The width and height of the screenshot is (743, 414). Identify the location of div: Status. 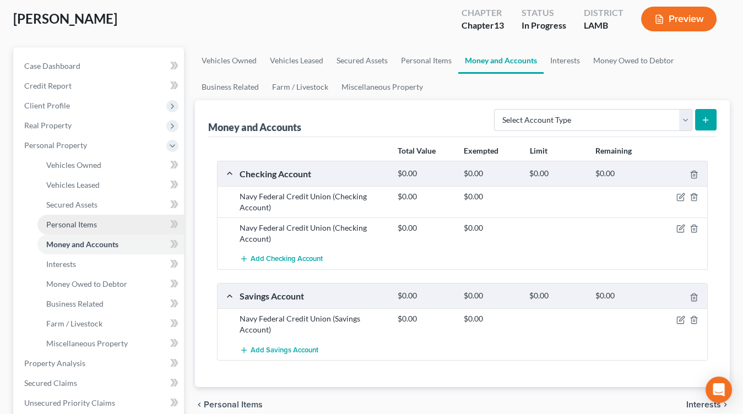
(543, 13).